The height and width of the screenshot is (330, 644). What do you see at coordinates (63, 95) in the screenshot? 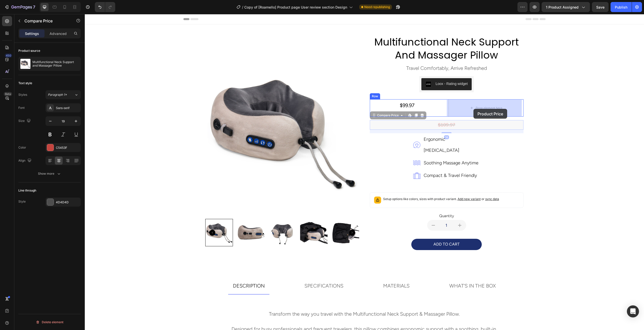
I see `button: Paragraph 1*` at bounding box center [63, 95].